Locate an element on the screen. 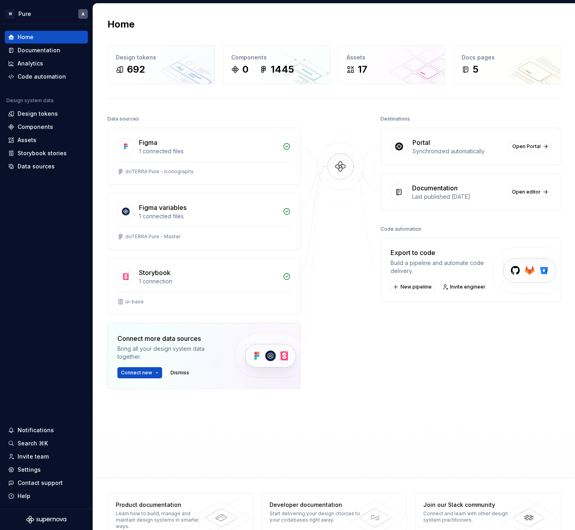 This screenshot has height=530, width=575. div: doTERRA Pure - Master is located at coordinates (153, 237).